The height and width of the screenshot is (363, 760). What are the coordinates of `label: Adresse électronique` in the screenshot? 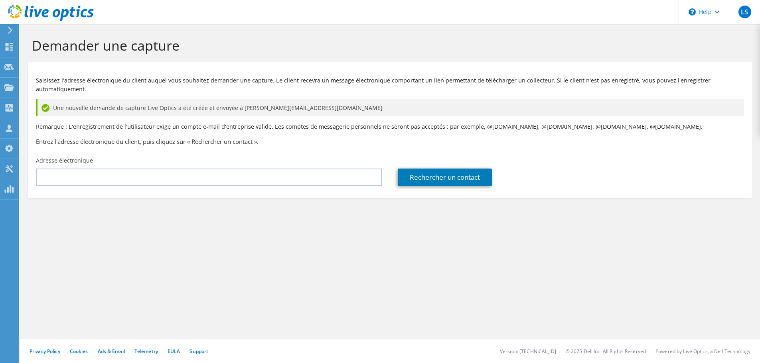 It's located at (64, 161).